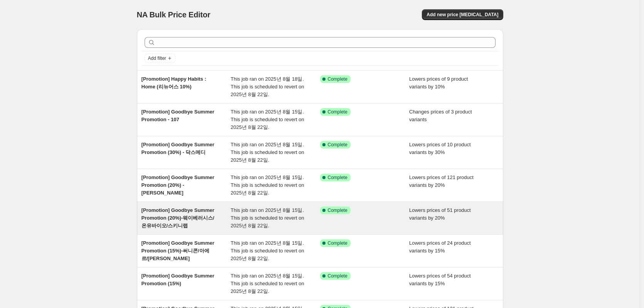  What do you see at coordinates (440, 115) in the screenshot?
I see `span: Changes prices of 3 product variants` at bounding box center [440, 115].